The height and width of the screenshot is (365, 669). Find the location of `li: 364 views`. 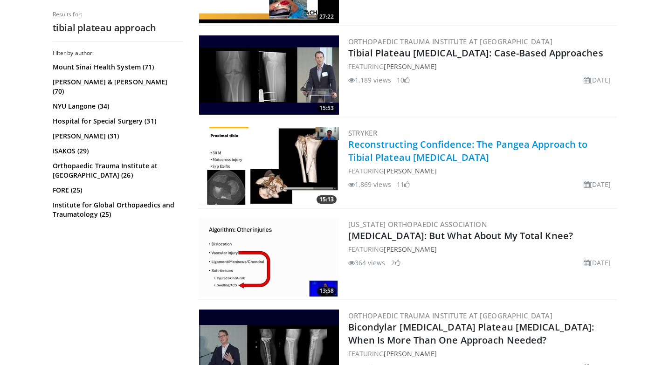

li: 364 views is located at coordinates (367, 263).